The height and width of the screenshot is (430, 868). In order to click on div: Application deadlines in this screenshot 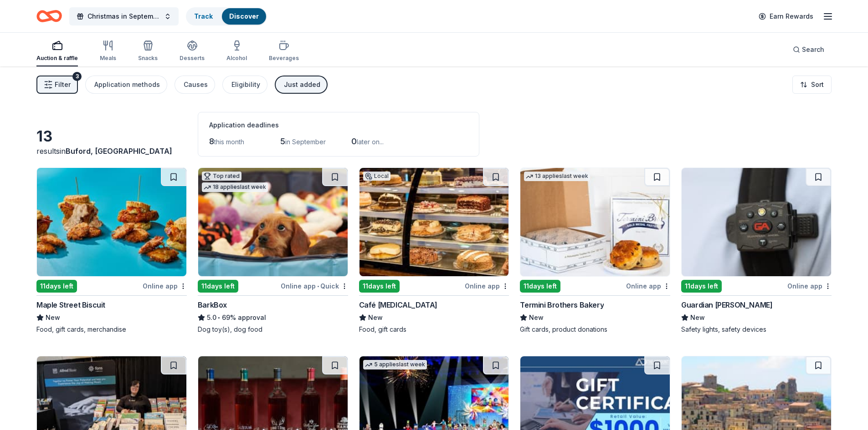, I will do `click(339, 125)`.